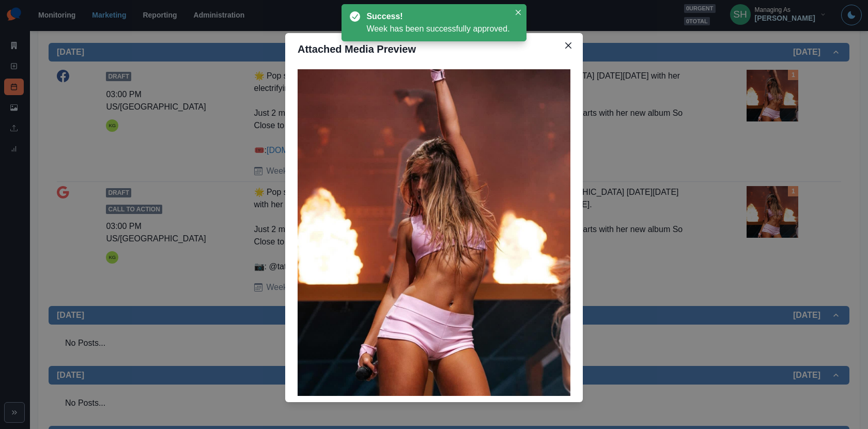 The image size is (868, 429). What do you see at coordinates (434, 49) in the screenshot?
I see `header: Attached Media Preview` at bounding box center [434, 49].